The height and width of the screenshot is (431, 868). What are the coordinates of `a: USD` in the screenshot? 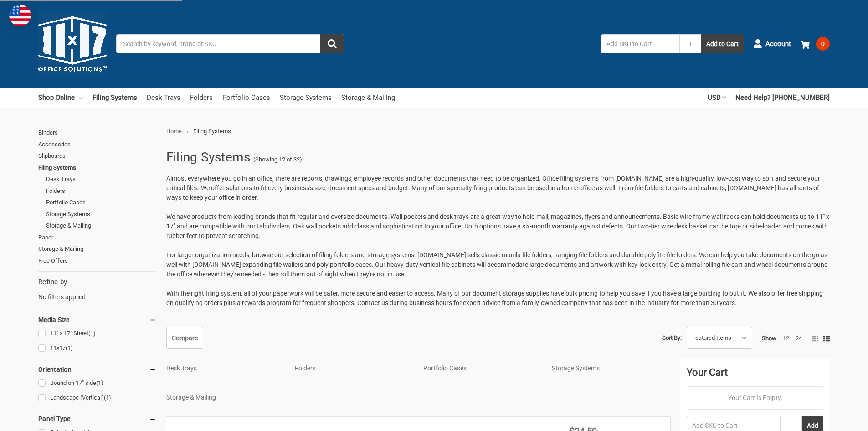 It's located at (717, 97).